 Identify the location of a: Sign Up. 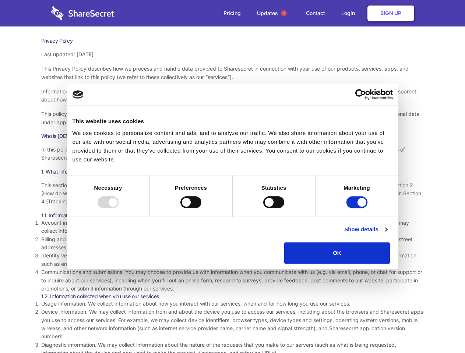
(390, 13).